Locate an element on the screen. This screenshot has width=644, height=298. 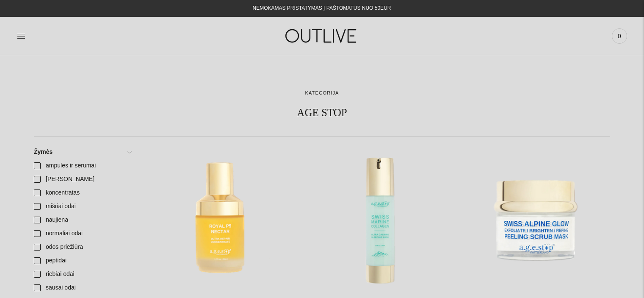
a: Žymės is located at coordinates (82, 152).